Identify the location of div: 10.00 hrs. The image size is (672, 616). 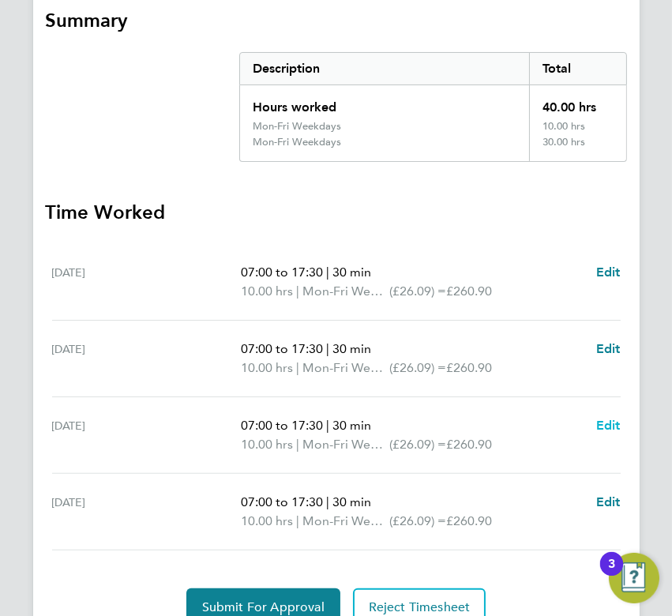
(578, 128).